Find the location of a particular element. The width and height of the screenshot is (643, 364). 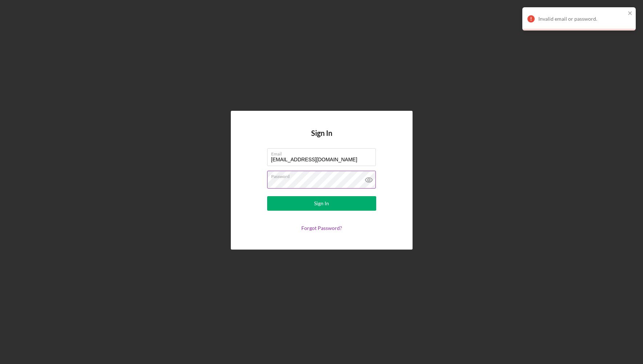

button: close is located at coordinates (630, 14).